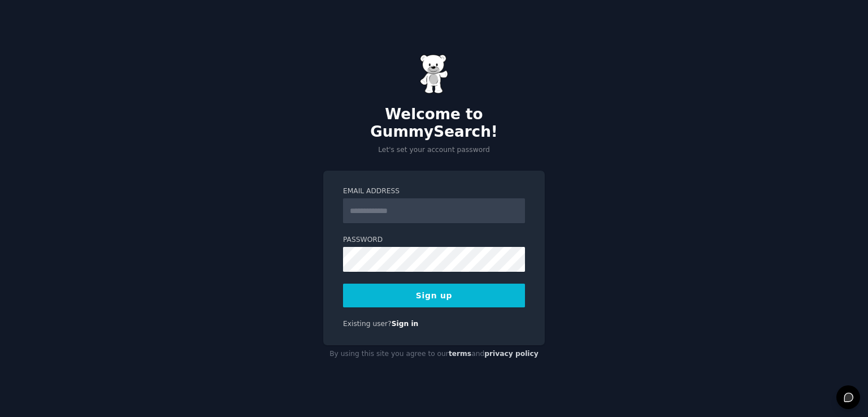 The width and height of the screenshot is (868, 417). I want to click on div: By using this site you agree to our and, so click(434, 354).